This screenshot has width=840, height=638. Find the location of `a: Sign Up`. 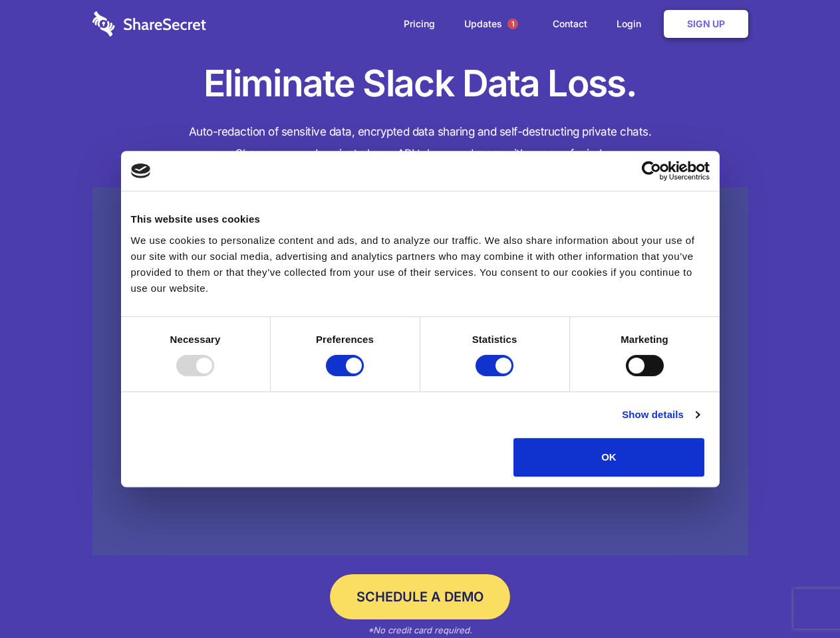

a: Sign Up is located at coordinates (706, 24).